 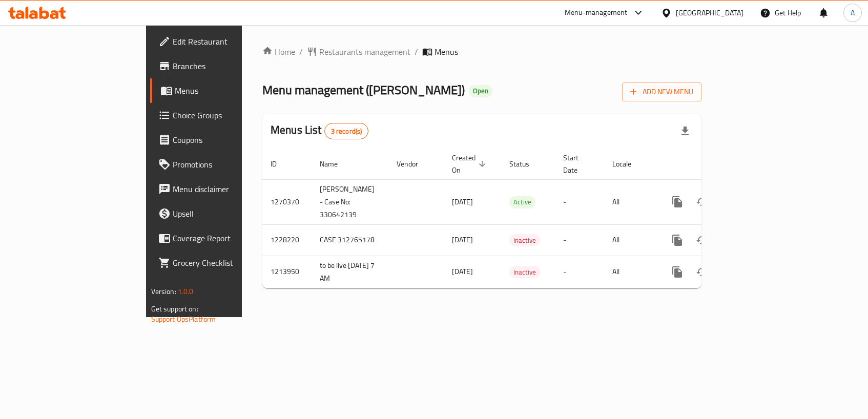 I want to click on span: Locale, so click(x=628, y=164).